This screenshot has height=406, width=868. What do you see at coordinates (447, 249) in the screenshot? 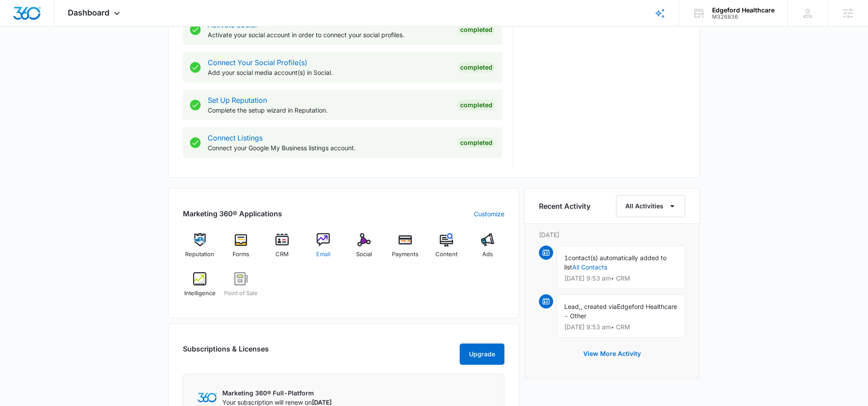
I see `a: Content` at bounding box center [447, 249].